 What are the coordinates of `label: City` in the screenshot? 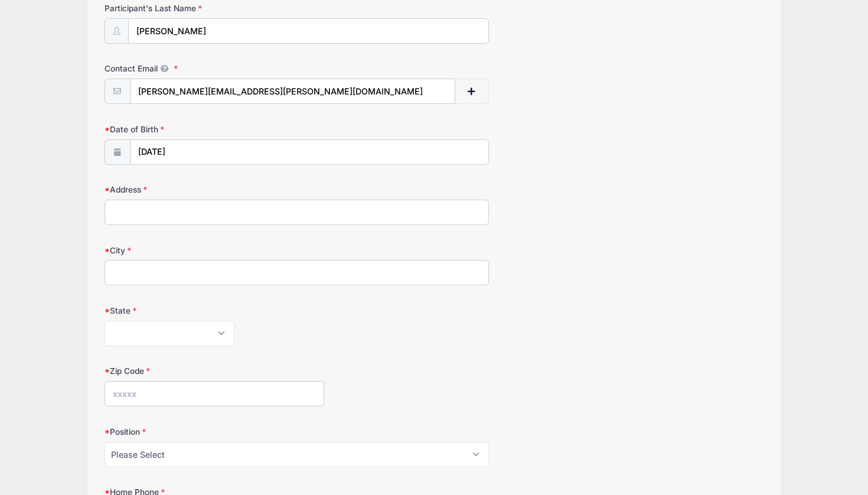 It's located at (215, 251).